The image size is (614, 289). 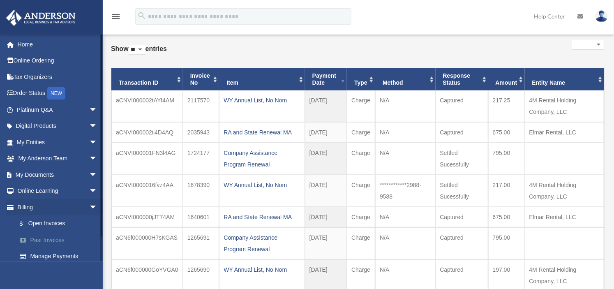 What do you see at coordinates (262, 79) in the screenshot?
I see `th: Item: activate to sort column ascending` at bounding box center [262, 79].